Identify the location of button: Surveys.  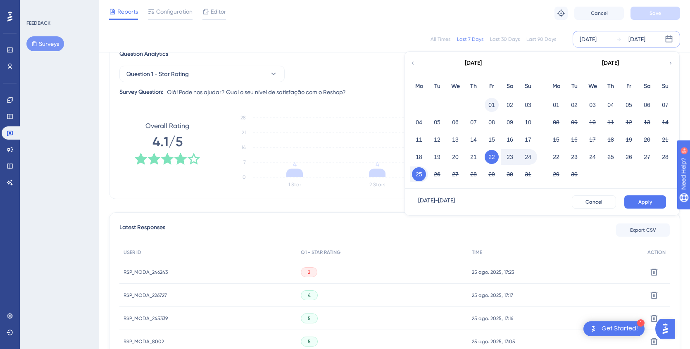
(45, 44).